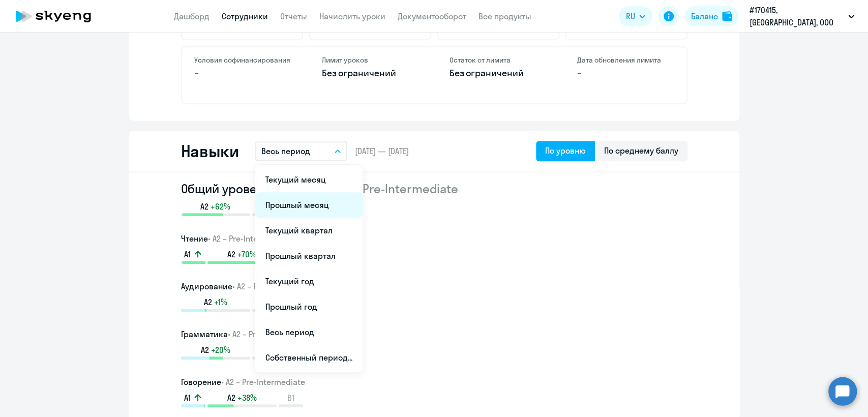  I want to click on span: +38%, so click(247, 398).